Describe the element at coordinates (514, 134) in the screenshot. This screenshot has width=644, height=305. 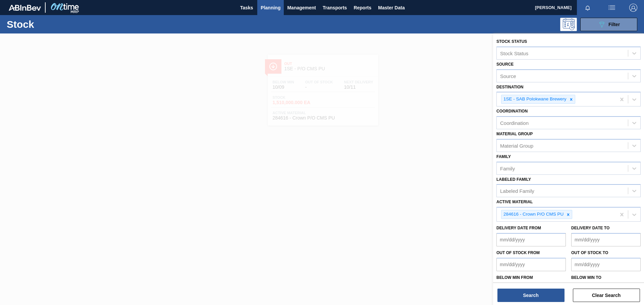
I see `label: Material Group` at that location.